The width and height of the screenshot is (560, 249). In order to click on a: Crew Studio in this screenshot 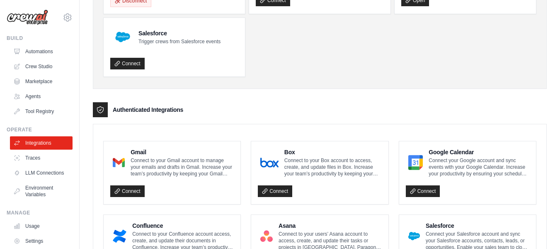, I will do `click(41, 66)`.